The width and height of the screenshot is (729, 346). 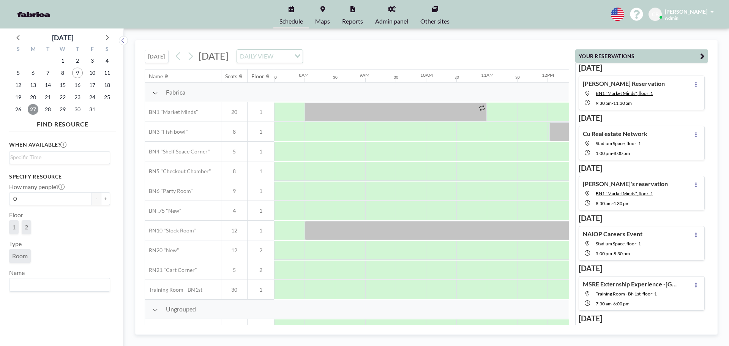 What do you see at coordinates (92, 85) in the screenshot?
I see `span: Friday, October 17, 2025` at bounding box center [92, 85].